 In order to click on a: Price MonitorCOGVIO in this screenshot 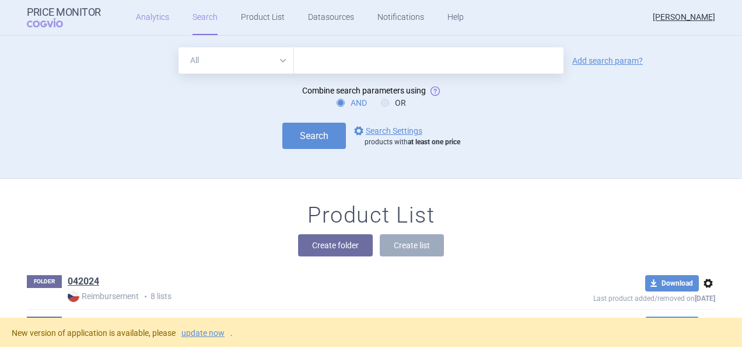, I will do `click(64, 18)`.